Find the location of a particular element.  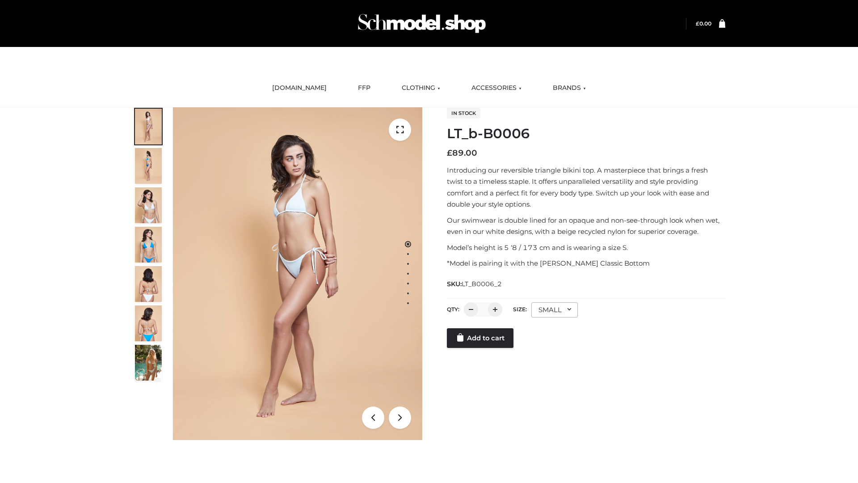

a: £0.00 is located at coordinates (704, 23).